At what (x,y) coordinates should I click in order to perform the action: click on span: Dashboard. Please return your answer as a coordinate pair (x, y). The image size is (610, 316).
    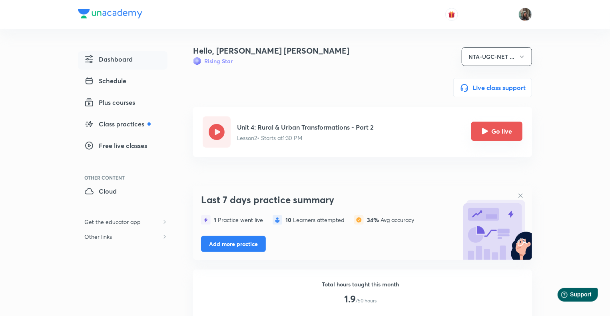
    Looking at the image, I should click on (108, 59).